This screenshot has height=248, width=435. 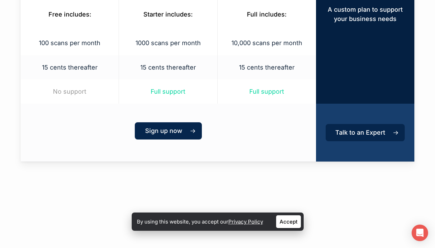 What do you see at coordinates (365, 14) in the screenshot?
I see `span: A custom plan to support your business needs` at bounding box center [365, 14].